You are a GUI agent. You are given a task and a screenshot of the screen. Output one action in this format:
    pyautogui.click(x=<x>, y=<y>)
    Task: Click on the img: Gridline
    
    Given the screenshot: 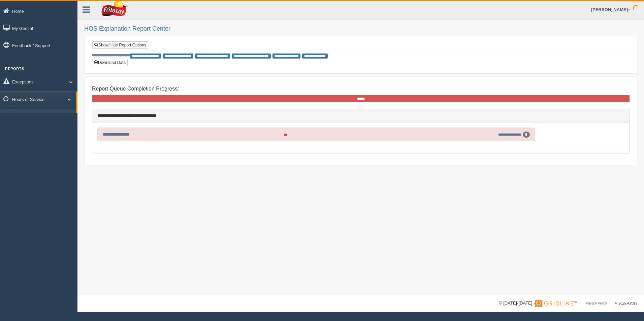 What is the action you would take?
    pyautogui.click(x=554, y=303)
    